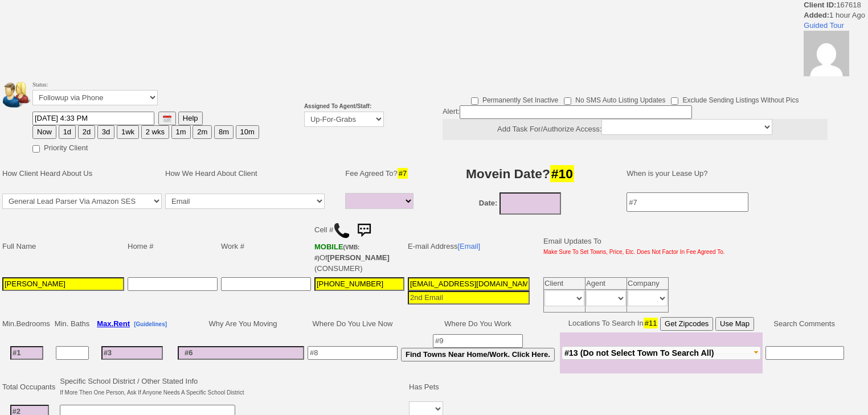  What do you see at coordinates (735, 324) in the screenshot?
I see `button: Use Map` at bounding box center [735, 324].